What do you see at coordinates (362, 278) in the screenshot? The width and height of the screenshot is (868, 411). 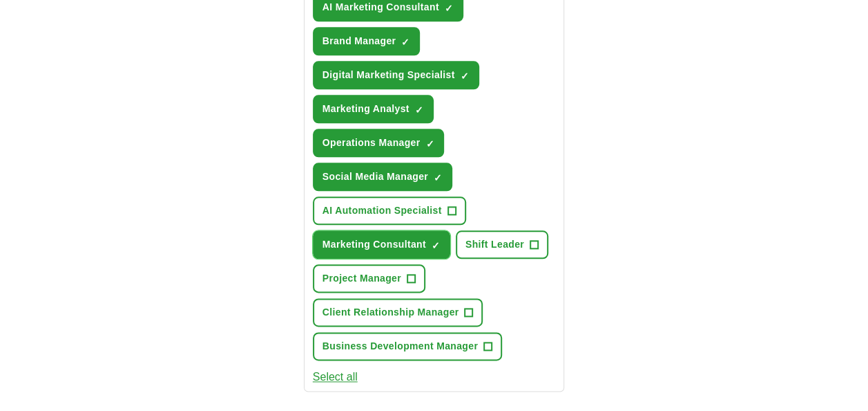 I see `span: Project Manager` at bounding box center [362, 278].